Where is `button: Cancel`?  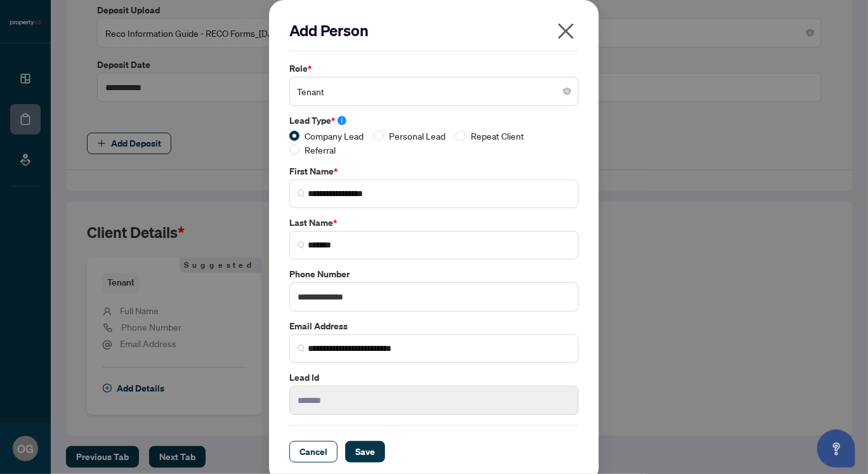
button: Cancel is located at coordinates (313, 452).